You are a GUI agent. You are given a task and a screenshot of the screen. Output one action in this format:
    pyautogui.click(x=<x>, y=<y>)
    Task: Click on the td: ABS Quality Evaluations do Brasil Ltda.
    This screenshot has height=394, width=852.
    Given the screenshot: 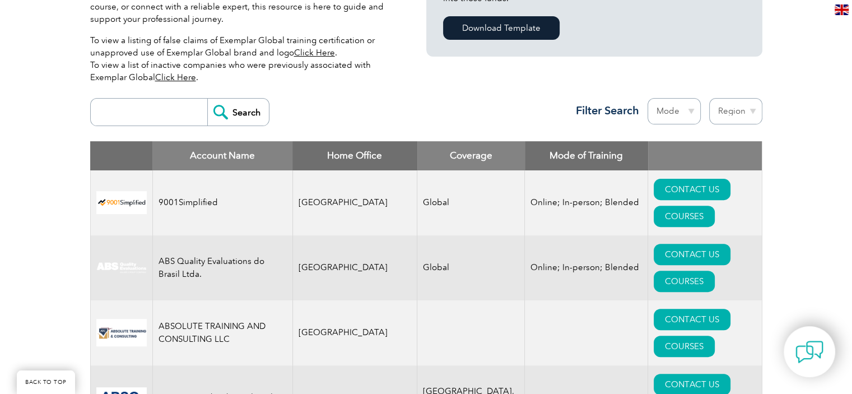 What is the action you would take?
    pyautogui.click(x=222, y=268)
    